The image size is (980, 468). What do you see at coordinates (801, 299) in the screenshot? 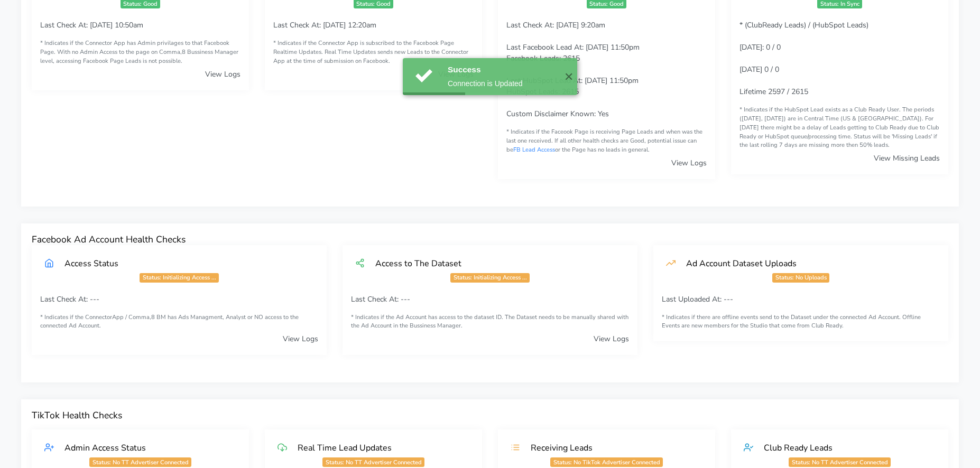
I see `p: Last Uploaded At: ---` at bounding box center [801, 299].